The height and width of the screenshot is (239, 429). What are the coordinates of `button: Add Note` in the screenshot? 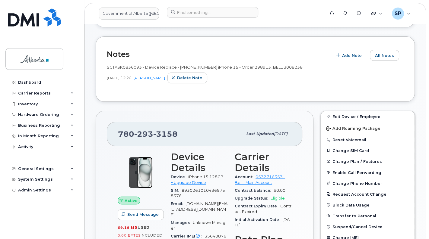 It's located at (349, 55).